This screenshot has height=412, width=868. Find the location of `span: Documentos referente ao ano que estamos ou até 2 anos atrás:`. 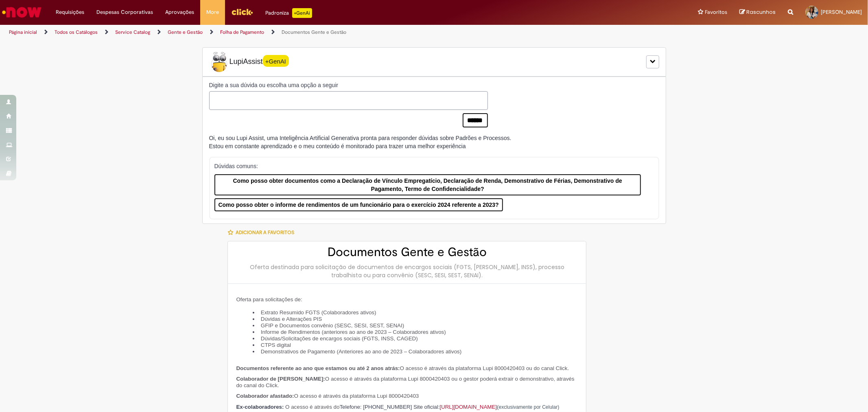

span: Documentos referente ao ano que estamos ou até 2 anos atrás: is located at coordinates (318, 368).